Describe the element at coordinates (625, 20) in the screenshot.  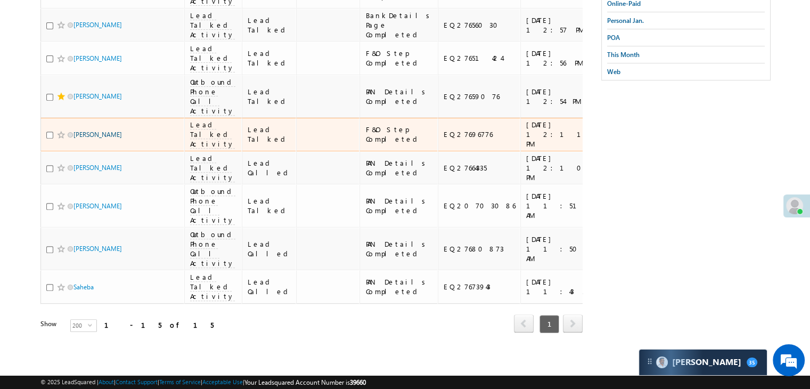
I see `span: Personal Jan.` at that location.